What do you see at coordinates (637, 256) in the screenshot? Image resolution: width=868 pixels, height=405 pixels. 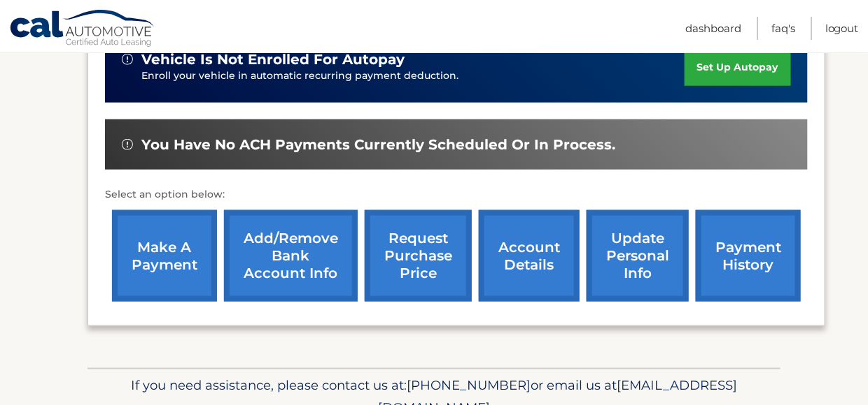 I see `a: update personal info` at bounding box center [637, 256].